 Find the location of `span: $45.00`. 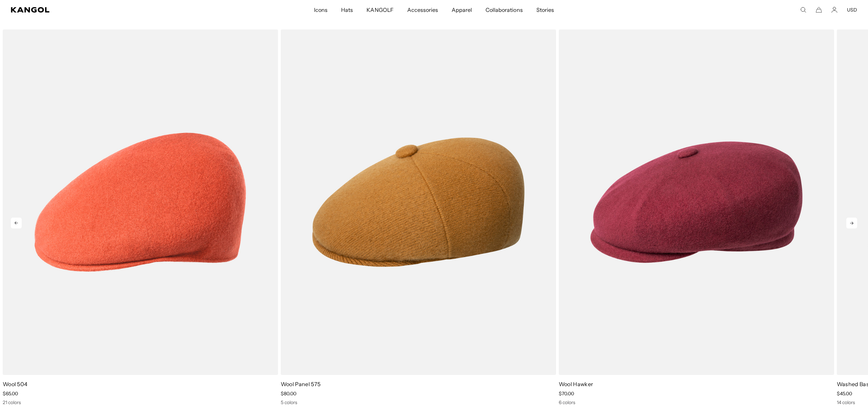

span: $45.00 is located at coordinates (844, 394).